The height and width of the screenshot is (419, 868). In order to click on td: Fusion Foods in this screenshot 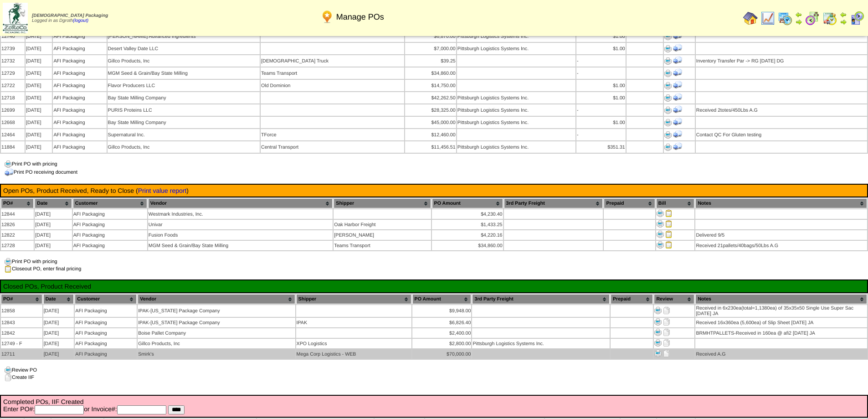, I will do `click(240, 235)`.